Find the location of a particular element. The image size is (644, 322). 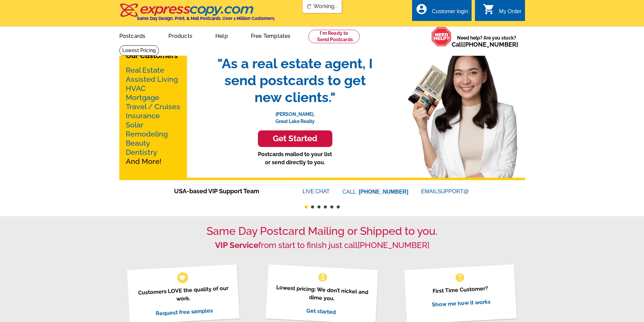

img: help is located at coordinates (442, 37).